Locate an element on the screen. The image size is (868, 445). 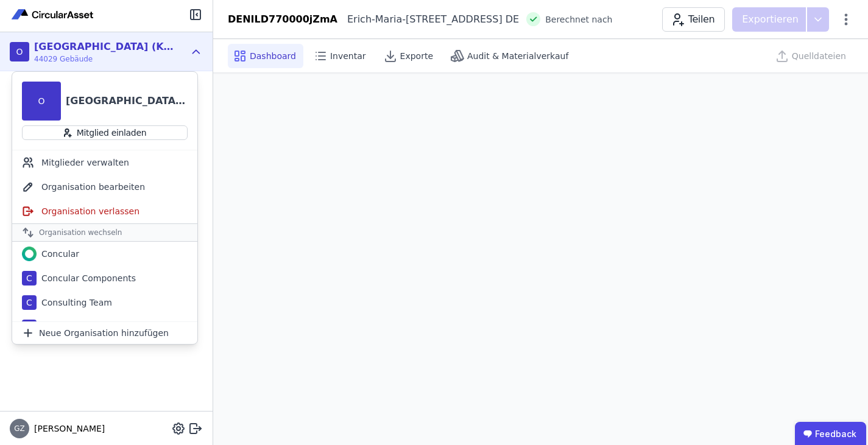
span: 44029 Gebäude is located at coordinates (104, 59).